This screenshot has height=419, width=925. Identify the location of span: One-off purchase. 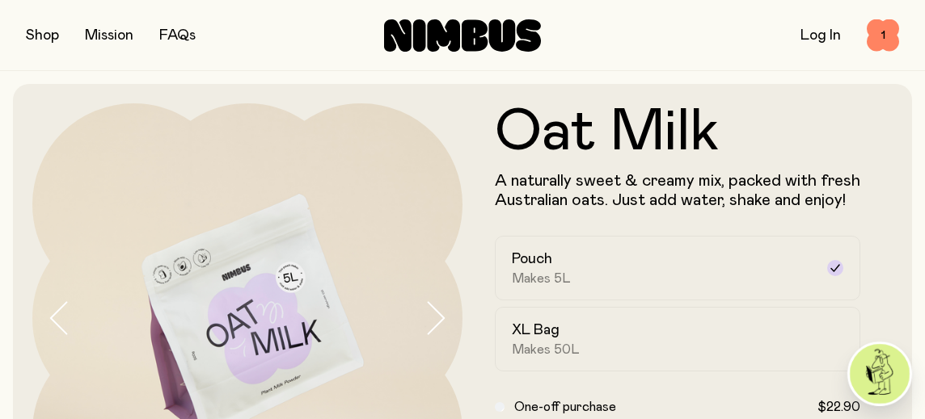
(565, 407).